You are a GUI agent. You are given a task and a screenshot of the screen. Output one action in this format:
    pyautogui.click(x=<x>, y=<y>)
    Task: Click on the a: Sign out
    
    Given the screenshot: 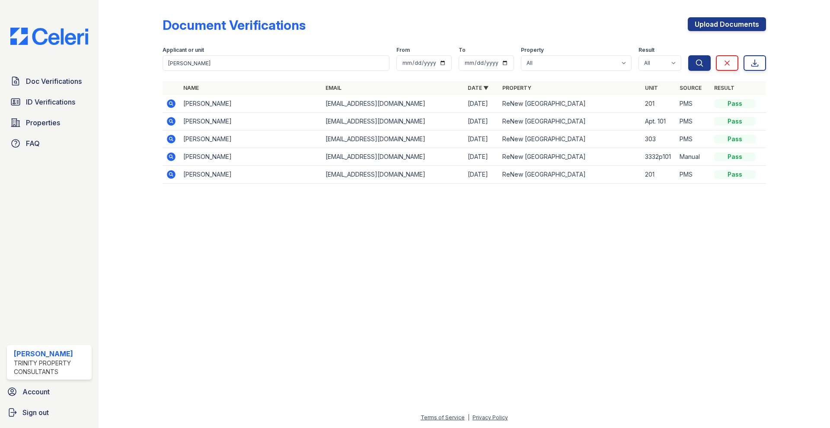 What is the action you would take?
    pyautogui.click(x=49, y=413)
    